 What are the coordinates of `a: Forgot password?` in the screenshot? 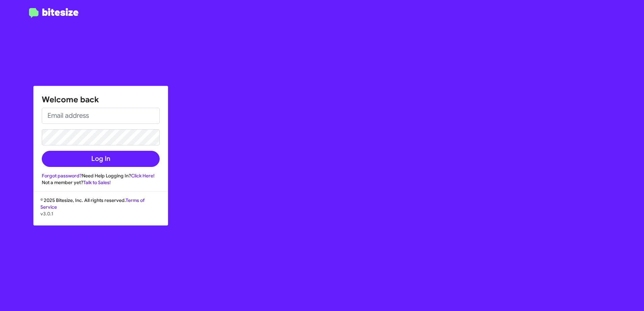 It's located at (62, 176).